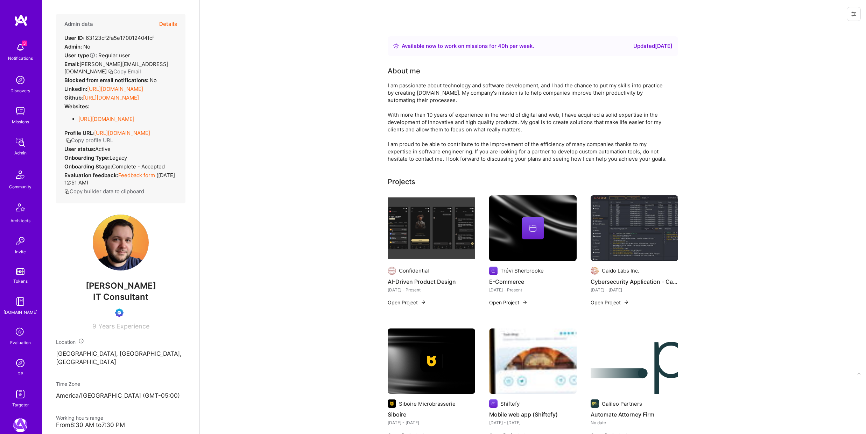 This screenshot has height=434, width=866. What do you see at coordinates (68, 384) in the screenshot?
I see `span: Time Zone` at bounding box center [68, 384].